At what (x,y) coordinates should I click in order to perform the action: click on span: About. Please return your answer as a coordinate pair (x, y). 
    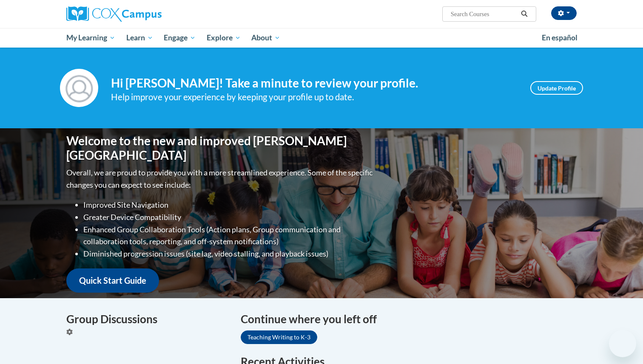
    Looking at the image, I should click on (266, 38).